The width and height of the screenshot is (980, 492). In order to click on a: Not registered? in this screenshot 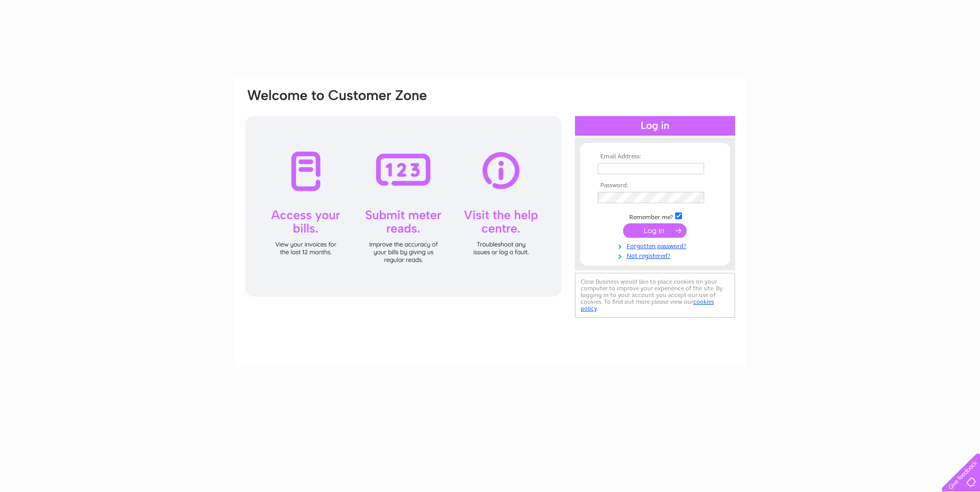, I will do `click(656, 255)`.